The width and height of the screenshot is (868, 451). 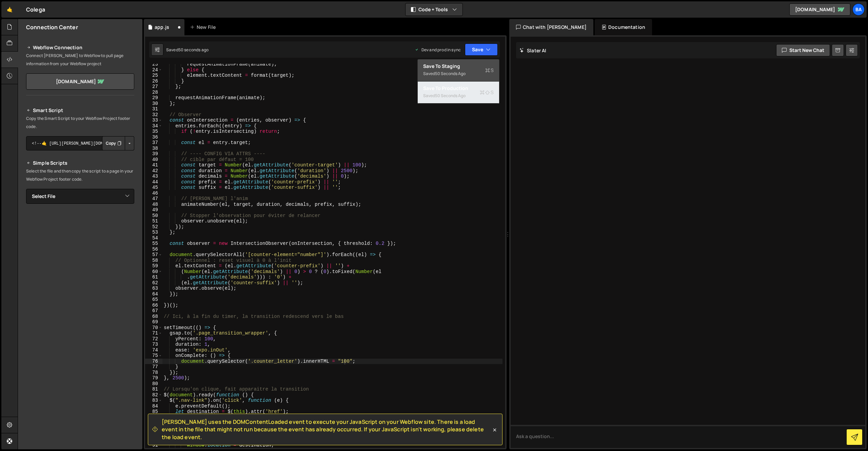 What do you see at coordinates (803, 50) in the screenshot?
I see `button: Start new chat` at bounding box center [803, 50].